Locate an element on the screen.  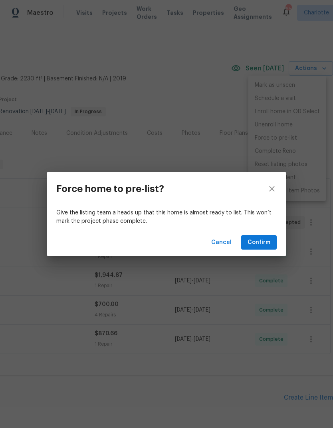
span: Cancel is located at coordinates (221, 242).